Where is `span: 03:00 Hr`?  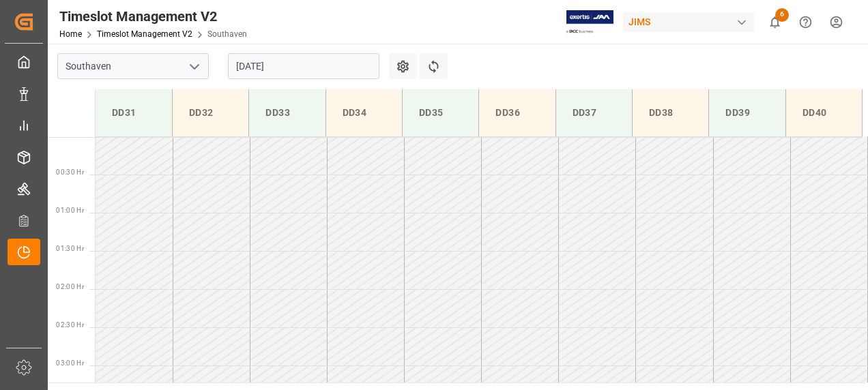
span: 03:00 Hr is located at coordinates (70, 363).